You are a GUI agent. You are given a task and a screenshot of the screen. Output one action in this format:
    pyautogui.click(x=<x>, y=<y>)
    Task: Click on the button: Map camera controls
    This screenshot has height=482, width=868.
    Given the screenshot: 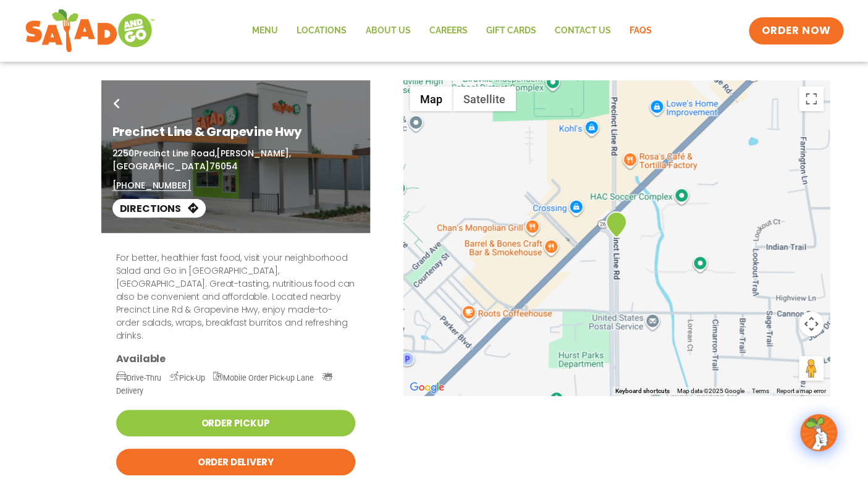 What is the action you would take?
    pyautogui.click(x=811, y=324)
    